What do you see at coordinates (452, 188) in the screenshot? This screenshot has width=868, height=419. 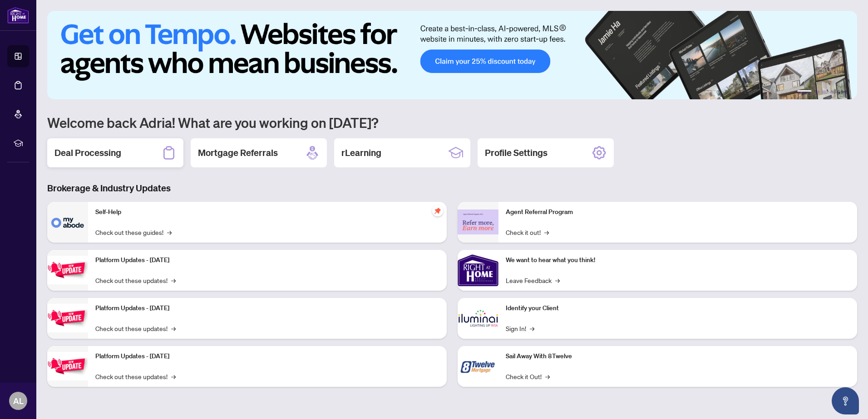 I see `h3: Brokerage & Industry Updates` at bounding box center [452, 188].